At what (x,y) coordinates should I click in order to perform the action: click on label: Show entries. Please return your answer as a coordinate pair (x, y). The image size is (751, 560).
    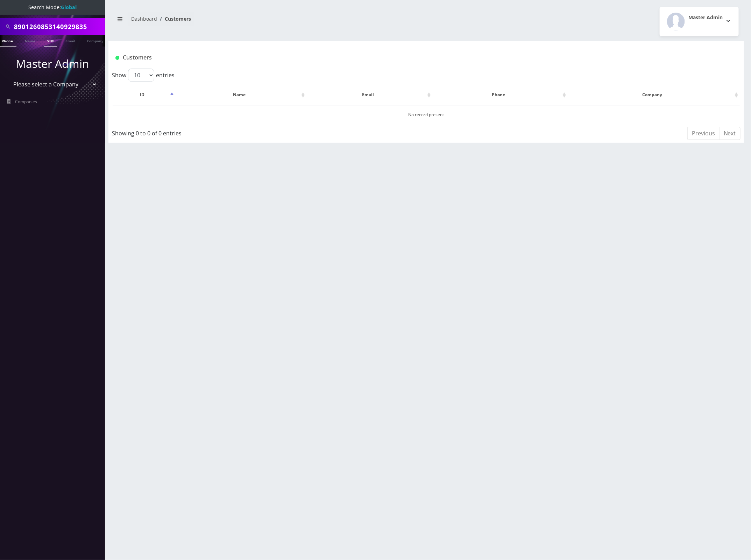
    Looking at the image, I should click on (143, 75).